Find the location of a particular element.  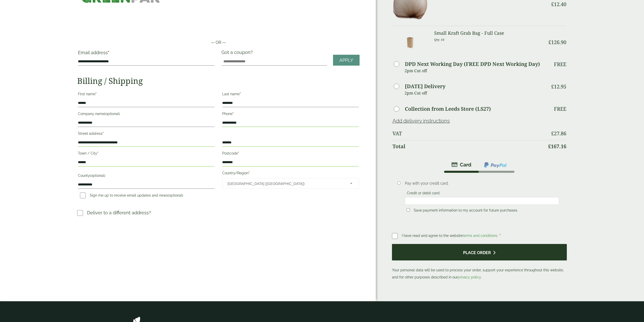

bdi: 12.95 is located at coordinates (559, 86).